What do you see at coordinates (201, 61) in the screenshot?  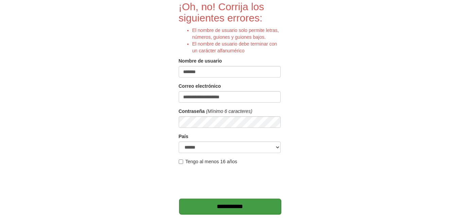 I see `font: Nombre de usuario` at bounding box center [201, 61].